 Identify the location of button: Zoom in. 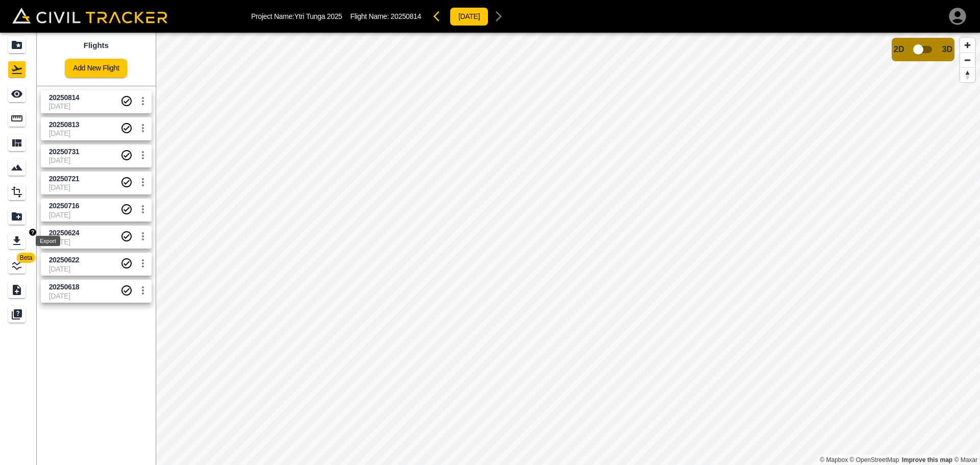
(967, 45).